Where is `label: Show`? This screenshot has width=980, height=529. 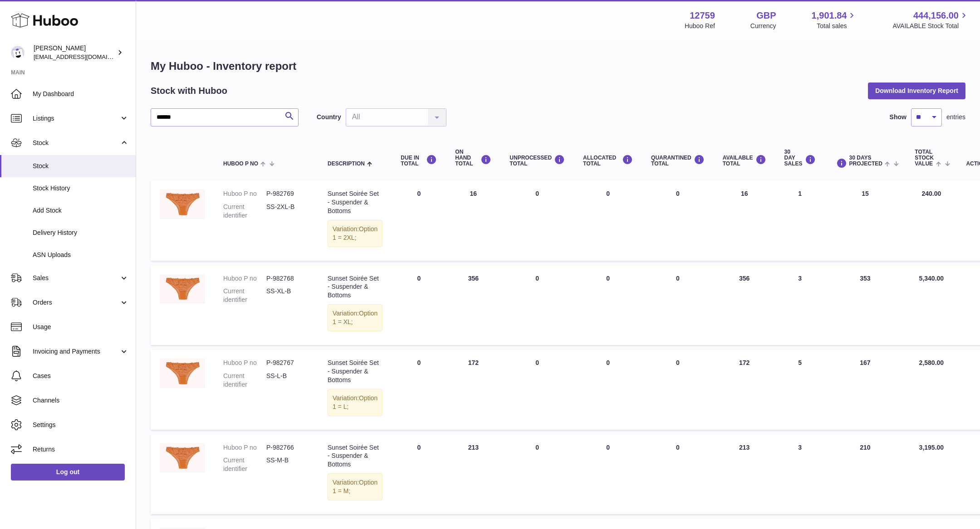
label: Show is located at coordinates (898, 117).